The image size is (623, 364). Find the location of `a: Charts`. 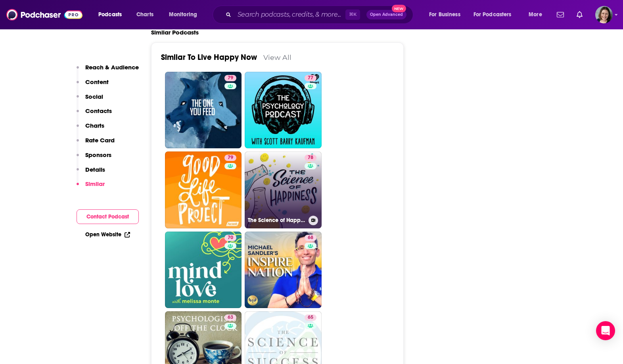

a: Charts is located at coordinates (145, 15).